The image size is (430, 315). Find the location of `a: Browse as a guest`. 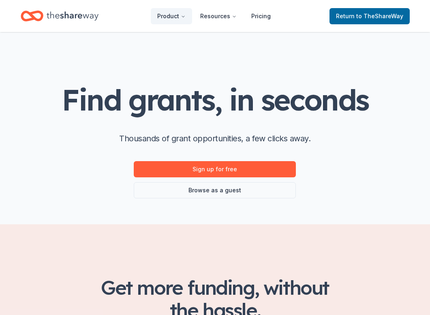

a: Browse as a guest is located at coordinates (215, 190).